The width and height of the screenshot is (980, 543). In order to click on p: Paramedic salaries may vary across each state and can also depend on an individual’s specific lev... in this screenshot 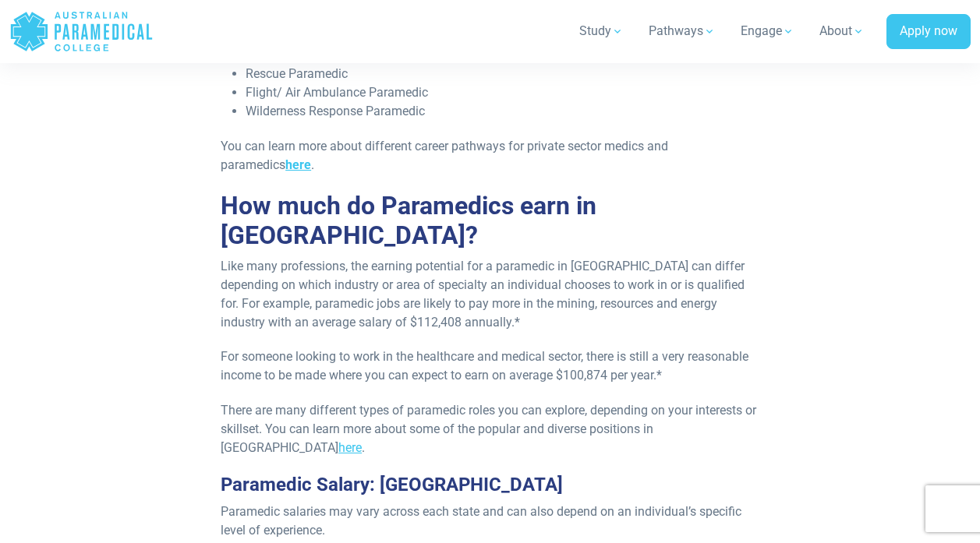, I will do `click(490, 522)`.